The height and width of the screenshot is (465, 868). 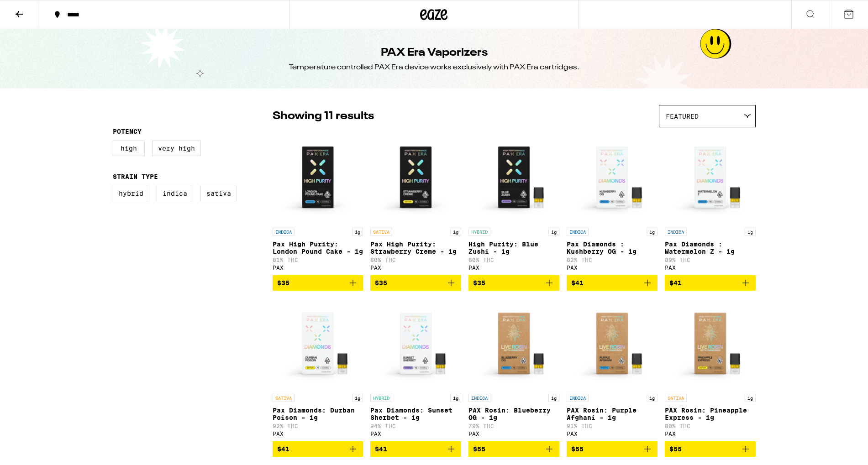 I want to click on p: PAX Rosin: Pineapple Express - 1g, so click(x=710, y=414).